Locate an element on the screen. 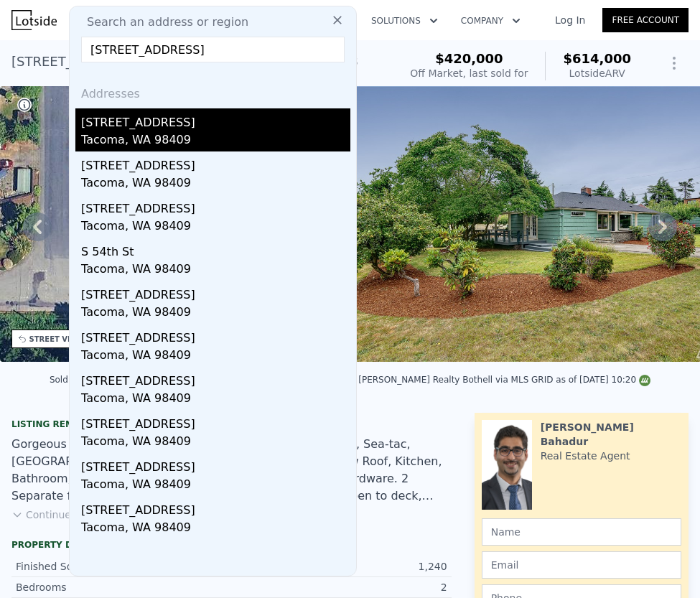  img: Lotside is located at coordinates (33, 20).